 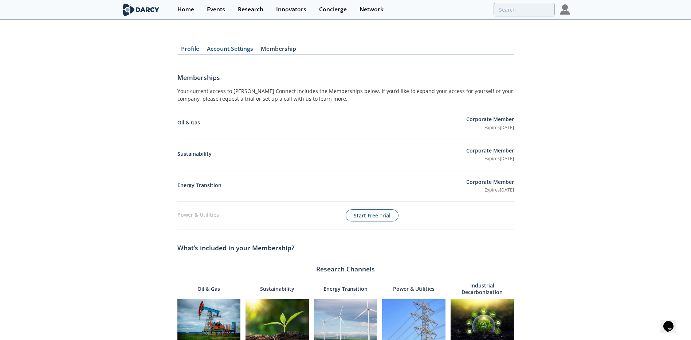 I want to click on div: Research Channels, so click(x=346, y=269).